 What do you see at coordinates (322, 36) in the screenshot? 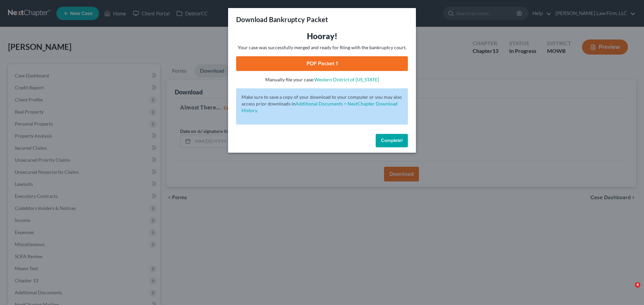
I see `h3: Hooray!` at bounding box center [322, 36].